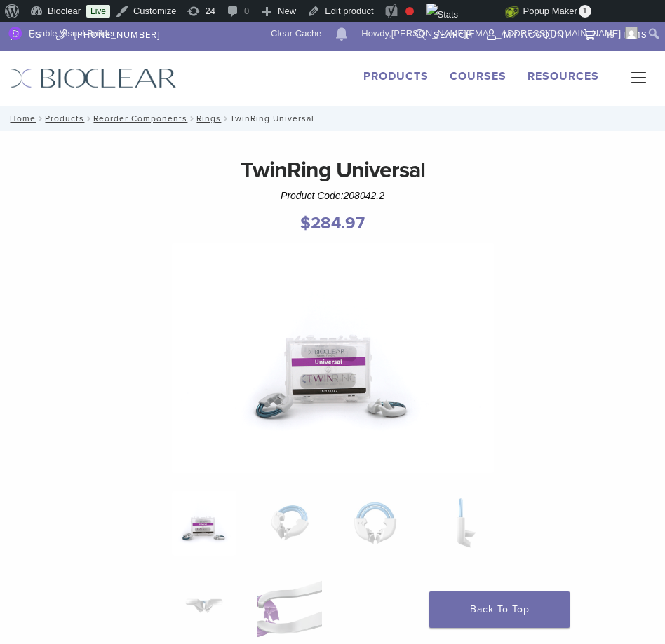 The height and width of the screenshot is (644, 665). Describe the element at coordinates (563, 76) in the screenshot. I see `a: Resources` at that location.